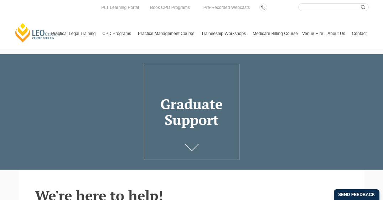 This screenshot has width=383, height=200. What do you see at coordinates (359, 34) in the screenshot?
I see `a: Contact` at bounding box center [359, 34].